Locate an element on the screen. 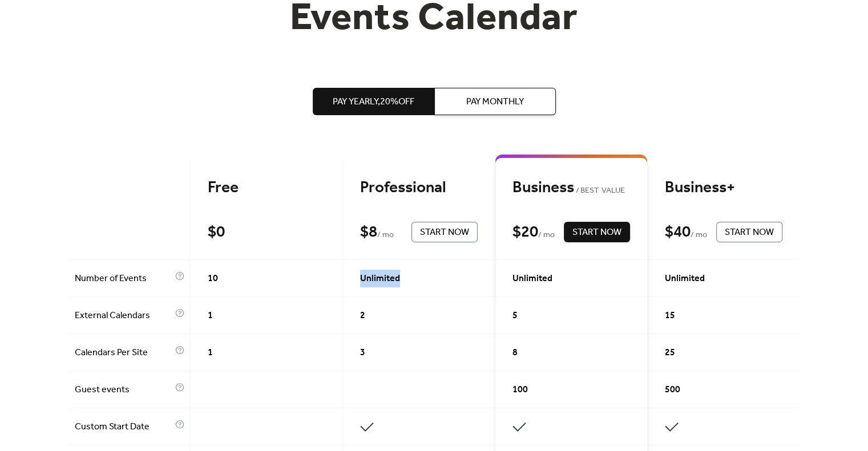 This screenshot has width=868, height=451. span: 500 is located at coordinates (672, 390).